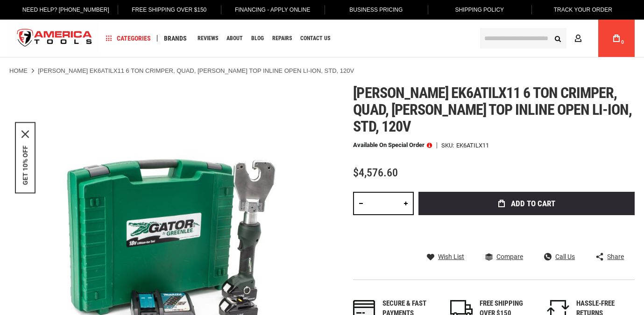 Image resolution: width=644 pixels, height=315 pixels. Describe the element at coordinates (615, 257) in the screenshot. I see `span: Share` at that location.